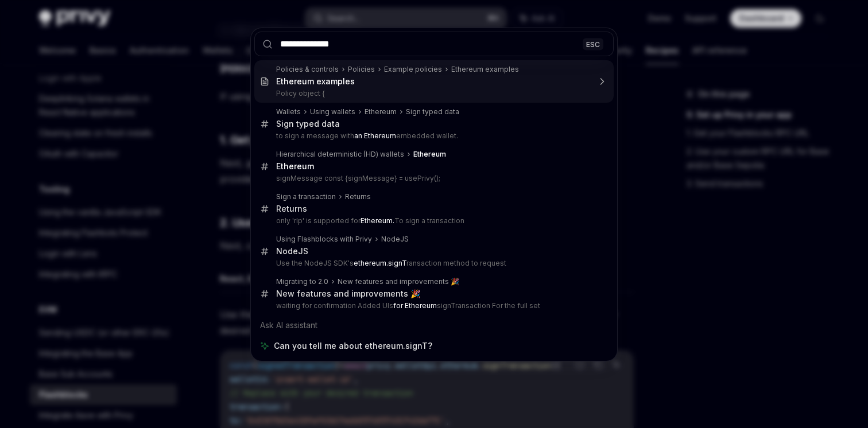  What do you see at coordinates (288, 112) in the screenshot?
I see `div: Wallets` at bounding box center [288, 112].